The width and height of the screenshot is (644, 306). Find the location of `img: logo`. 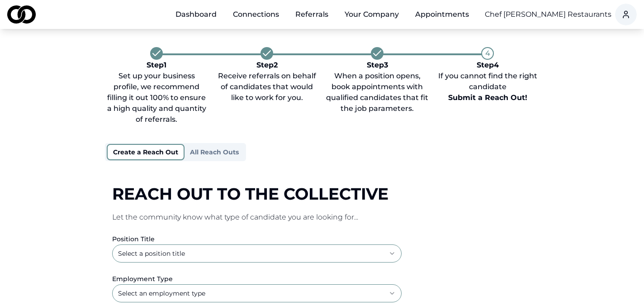

img: logo is located at coordinates (21, 14).